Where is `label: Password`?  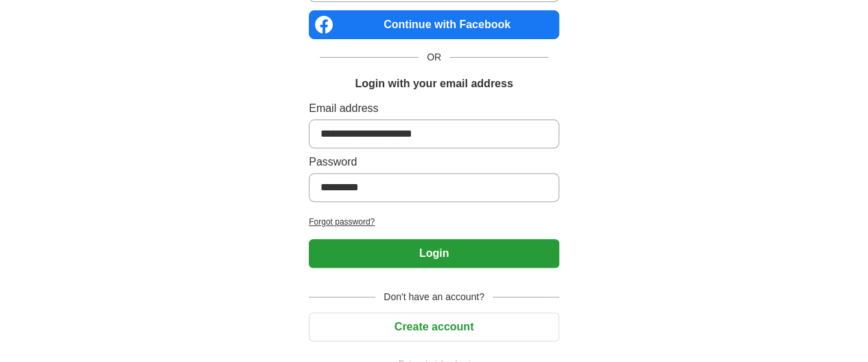
label: Password is located at coordinates (434, 162).